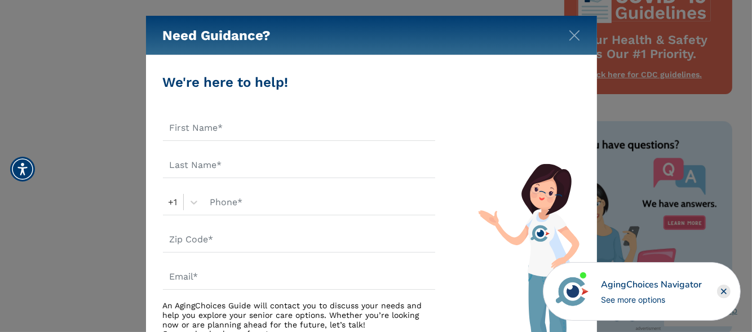 The width and height of the screenshot is (752, 332). Describe the element at coordinates (572, 291) in the screenshot. I see `img: avatar` at that location.